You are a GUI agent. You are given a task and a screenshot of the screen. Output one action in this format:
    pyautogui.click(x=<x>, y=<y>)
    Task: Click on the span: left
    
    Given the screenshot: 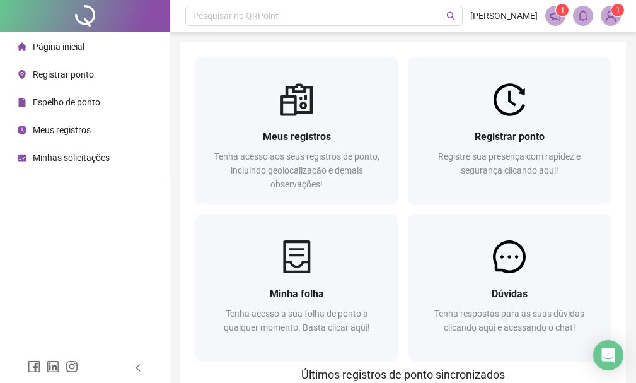 What is the action you would take?
    pyautogui.click(x=138, y=368)
    